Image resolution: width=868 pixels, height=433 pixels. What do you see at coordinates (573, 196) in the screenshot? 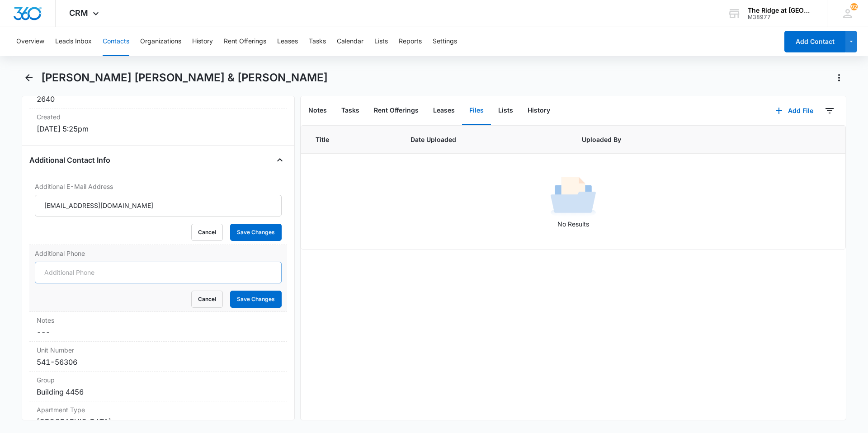
I see `img: No Results` at bounding box center [573, 196].